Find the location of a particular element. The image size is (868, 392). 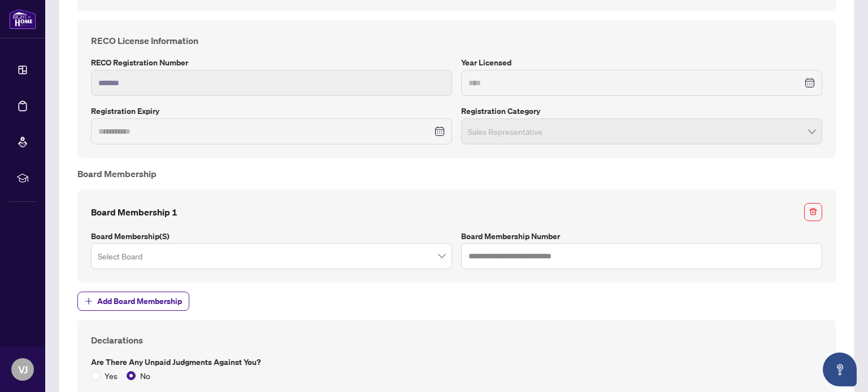

button: Add Board Membership is located at coordinates (133, 301).